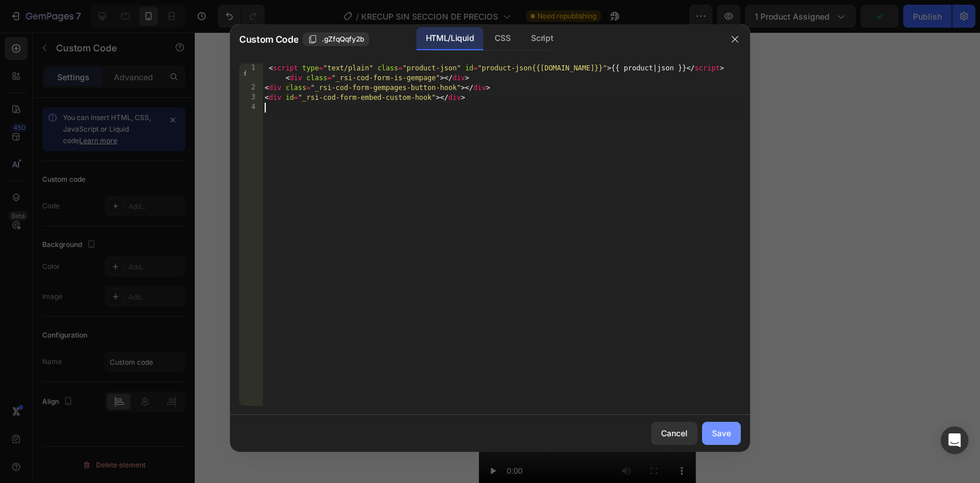 This screenshot has height=483, width=980. I want to click on div: Save, so click(721, 433).